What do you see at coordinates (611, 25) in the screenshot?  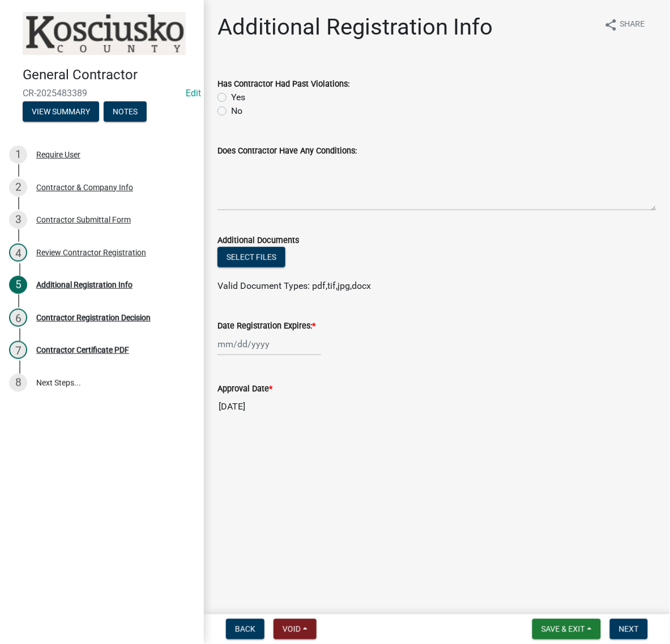 I see `i: share` at bounding box center [611, 25].